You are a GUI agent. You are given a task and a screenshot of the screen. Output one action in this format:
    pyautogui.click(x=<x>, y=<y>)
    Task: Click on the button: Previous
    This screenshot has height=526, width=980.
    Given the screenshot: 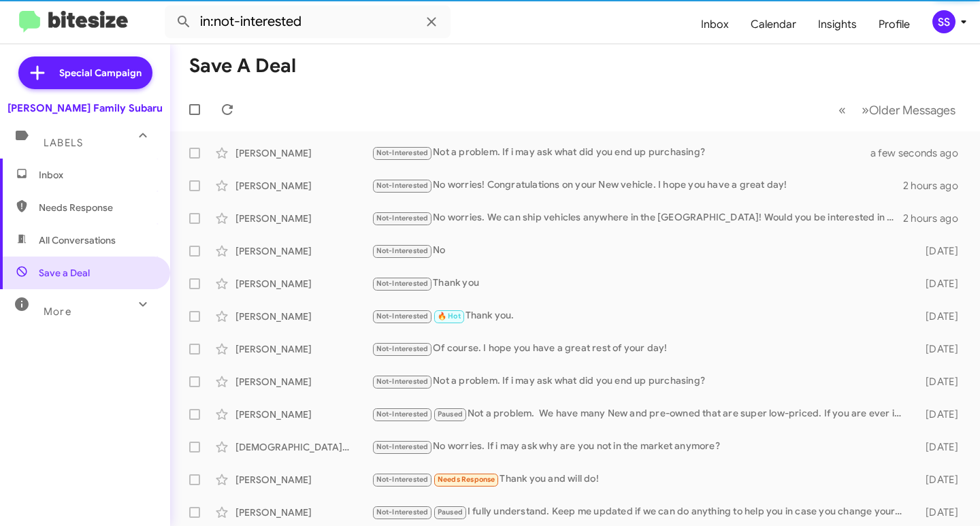 What is the action you would take?
    pyautogui.click(x=842, y=110)
    